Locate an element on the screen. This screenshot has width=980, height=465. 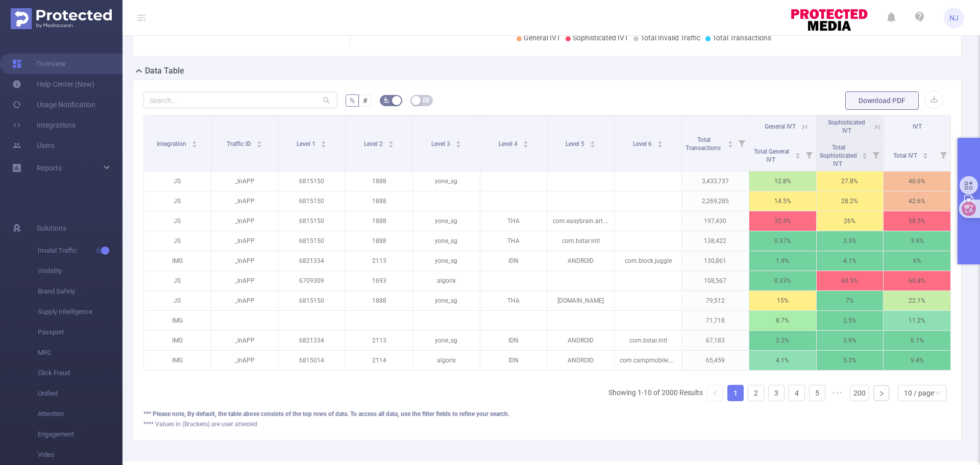
p: 65,459 is located at coordinates (715, 360).